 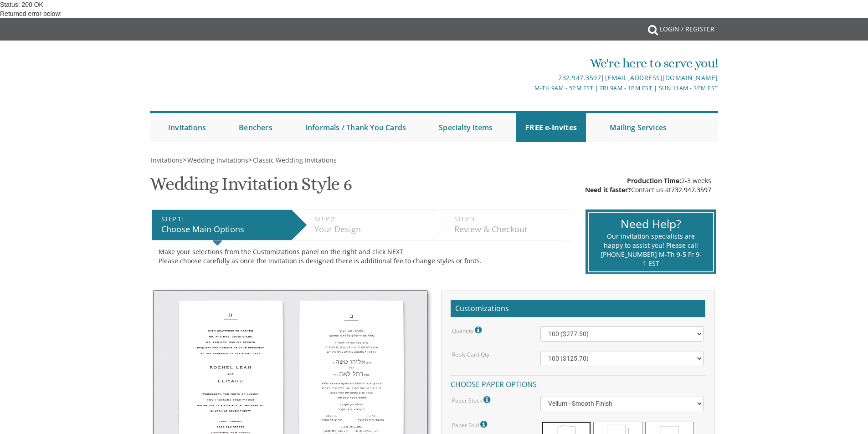 I want to click on a: Login / Register, so click(x=687, y=29).